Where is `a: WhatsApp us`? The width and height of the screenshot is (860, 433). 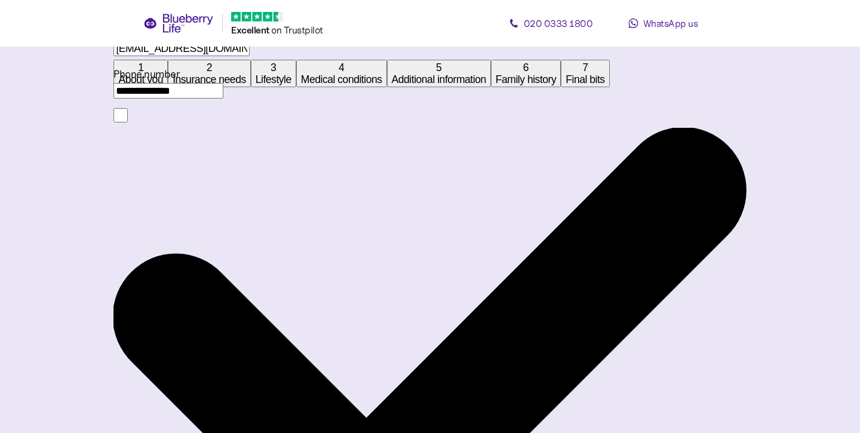
a: WhatsApp us is located at coordinates (663, 23).